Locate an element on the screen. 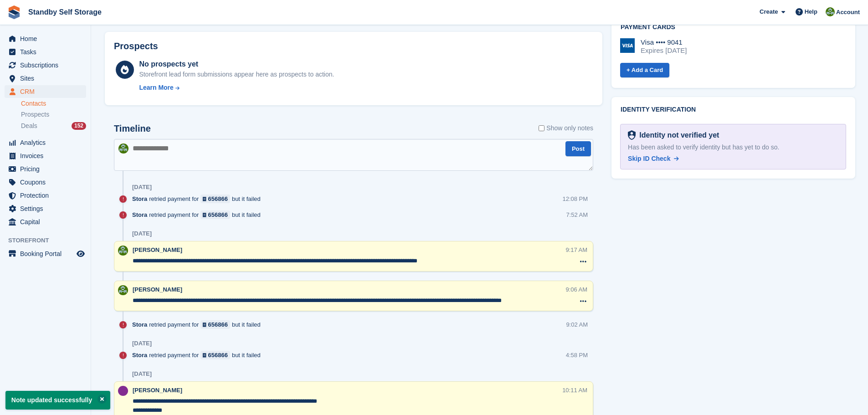 The image size is (868, 415). span: Skip ID Check is located at coordinates (649, 158).